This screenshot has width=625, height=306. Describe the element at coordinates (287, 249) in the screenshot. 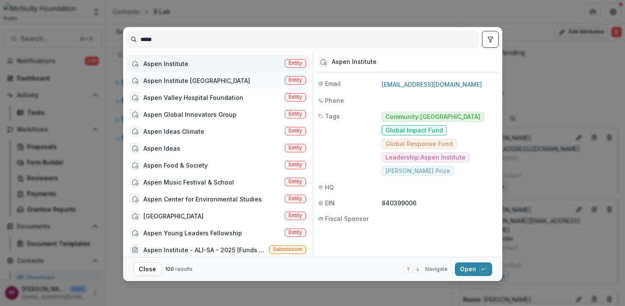

I see `span: Submission` at that location.